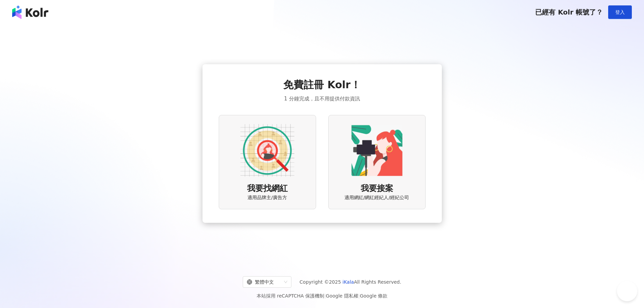  I want to click on a: Google 隱私權, so click(342, 296).